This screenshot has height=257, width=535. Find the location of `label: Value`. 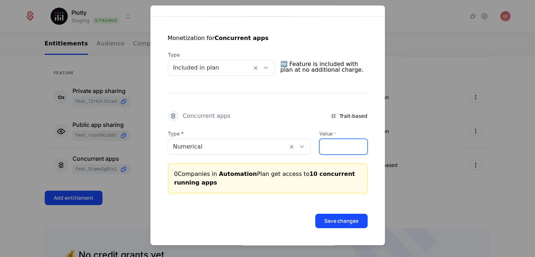

label: Value is located at coordinates (343, 134).